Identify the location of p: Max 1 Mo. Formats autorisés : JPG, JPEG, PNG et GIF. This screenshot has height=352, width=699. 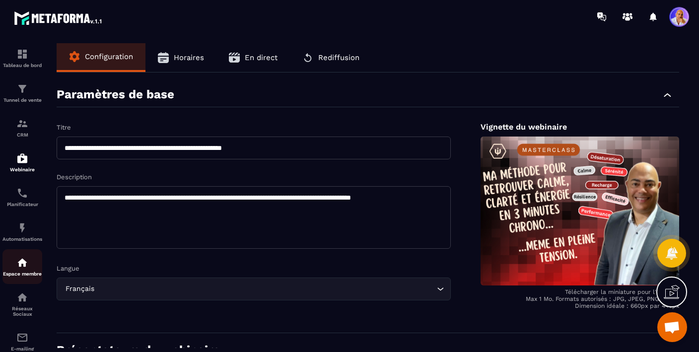
(580, 299).